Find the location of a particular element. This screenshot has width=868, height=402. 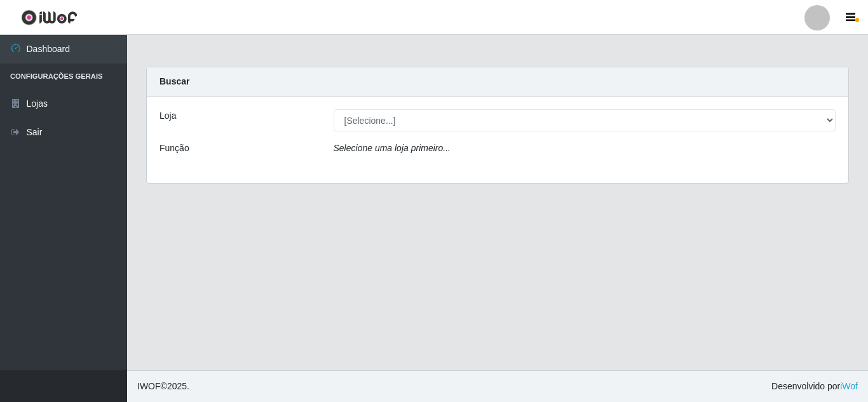

strong: Buscar is located at coordinates (174, 82).